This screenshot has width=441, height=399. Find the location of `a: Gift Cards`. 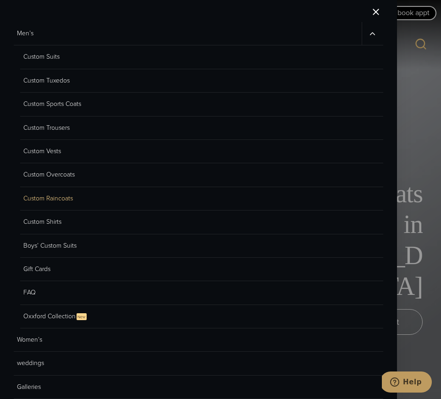

a: Gift Cards is located at coordinates (202, 269).